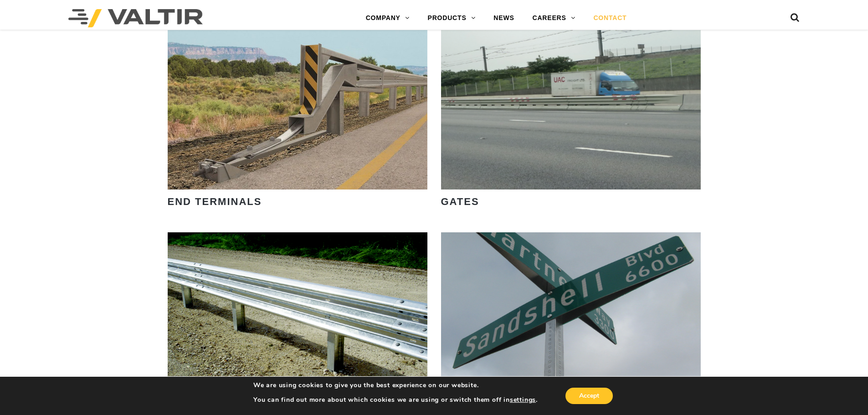 The image size is (868, 415). I want to click on a: PRODUCTS, so click(451, 18).